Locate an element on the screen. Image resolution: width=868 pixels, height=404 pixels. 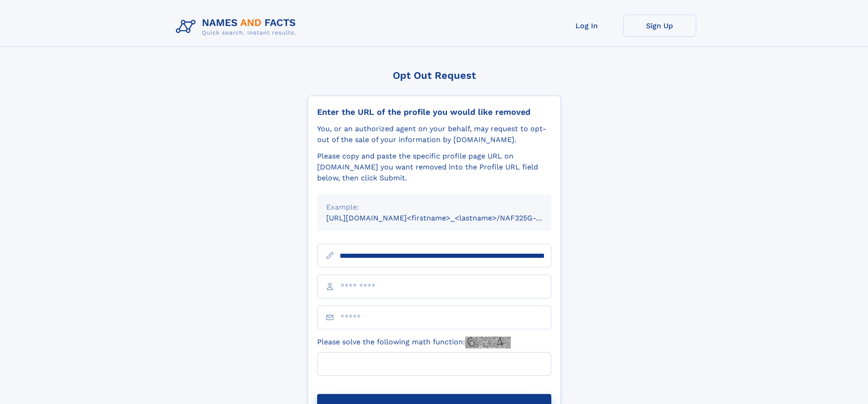
a: Sign Up is located at coordinates (660, 25).